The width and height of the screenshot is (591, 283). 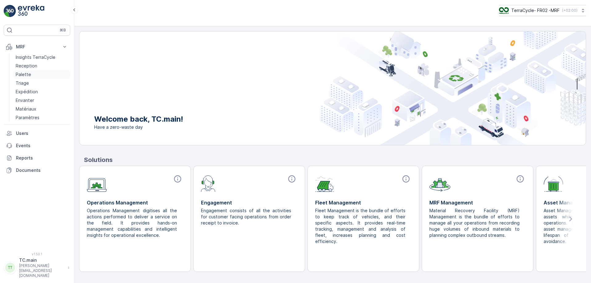 I want to click on a: Palette, so click(x=42, y=75).